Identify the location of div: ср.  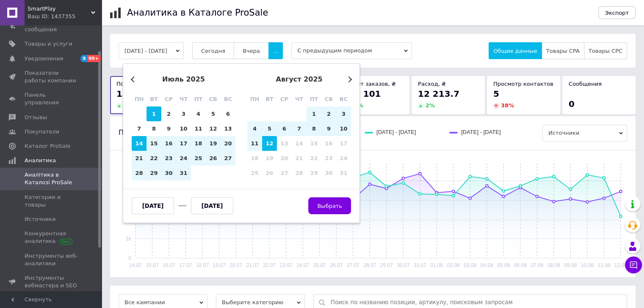
(169, 99).